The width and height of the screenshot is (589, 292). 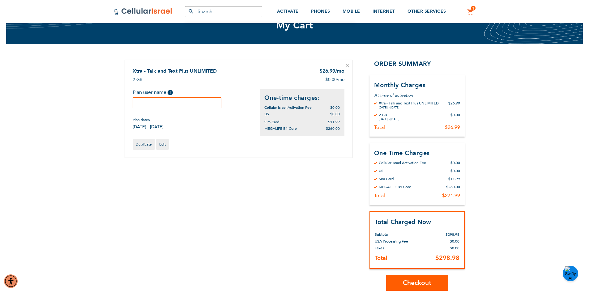 I want to click on h3: Monthly Charges, so click(x=417, y=85).